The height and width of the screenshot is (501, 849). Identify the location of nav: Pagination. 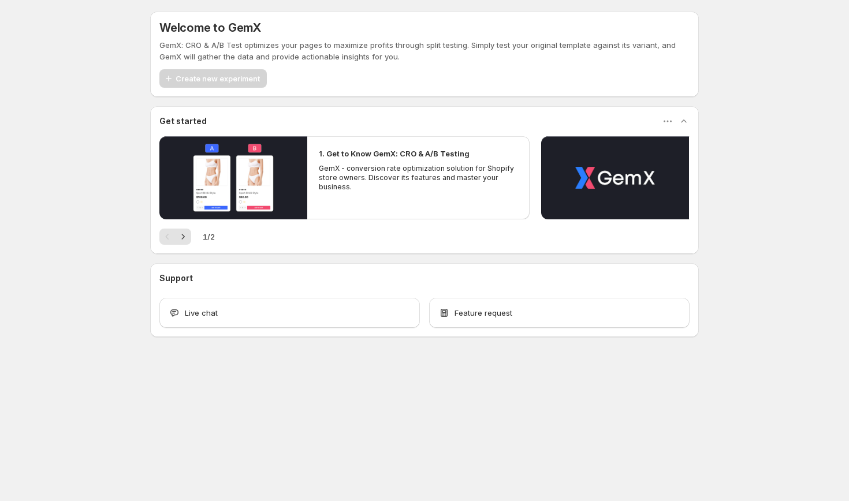
(175, 237).